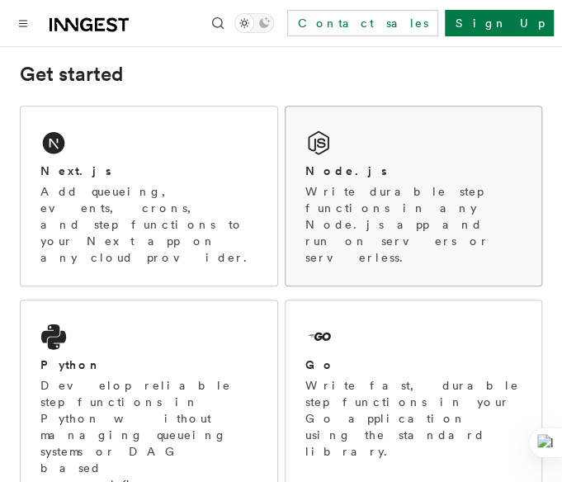 The image size is (562, 482). I want to click on button: Toggle dark mode, so click(254, 23).